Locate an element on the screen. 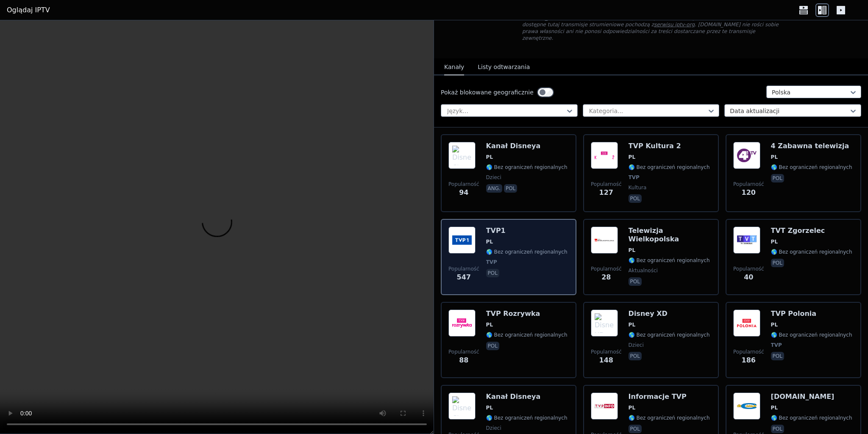  font: TVT Zgorzelec is located at coordinates (798, 230).